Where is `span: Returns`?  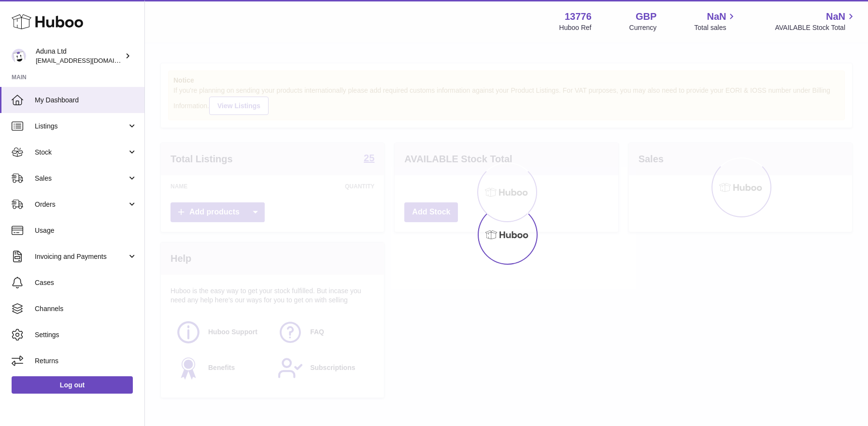
span: Returns is located at coordinates (86, 360).